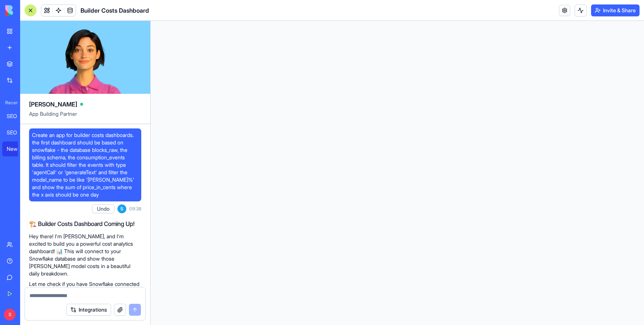 The image size is (644, 325). Describe the element at coordinates (28, 11) in the screenshot. I see `img: logo` at that location.